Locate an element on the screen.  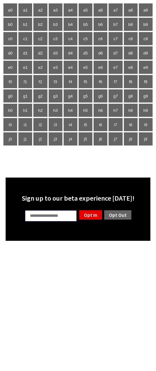
td: f9 is located at coordinates (145, 82).